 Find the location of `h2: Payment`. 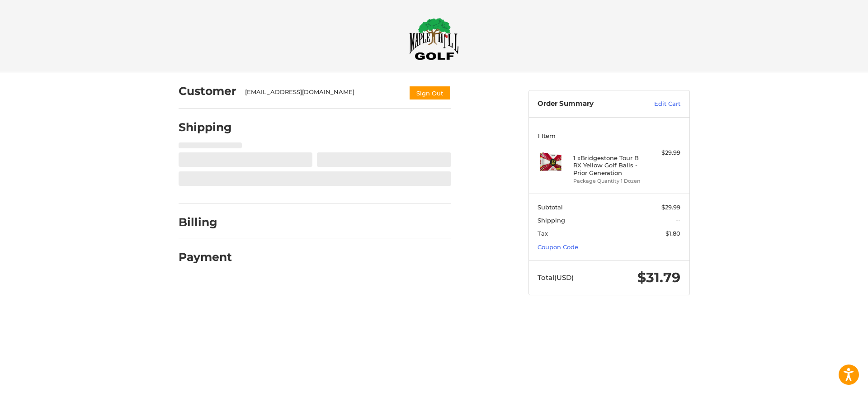

h2: Payment is located at coordinates (205, 257).